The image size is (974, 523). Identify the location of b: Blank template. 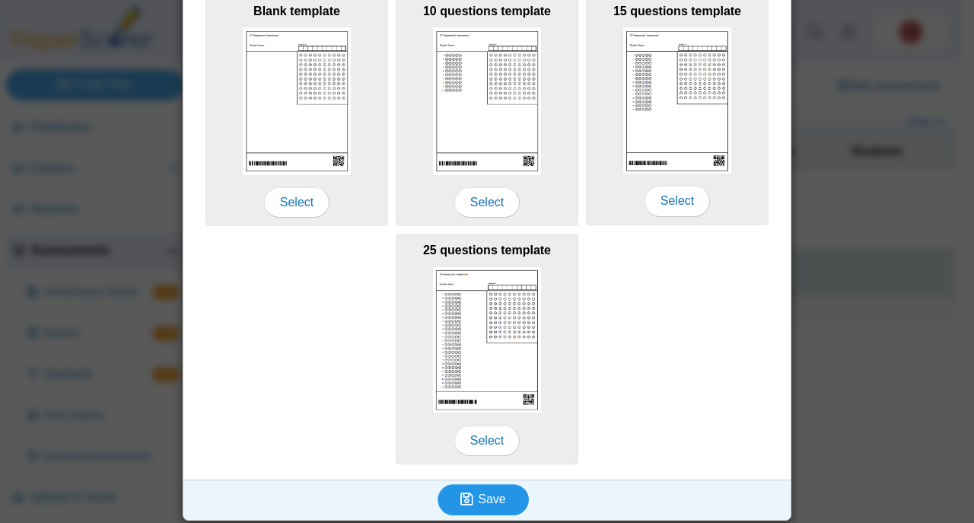
(297, 11).